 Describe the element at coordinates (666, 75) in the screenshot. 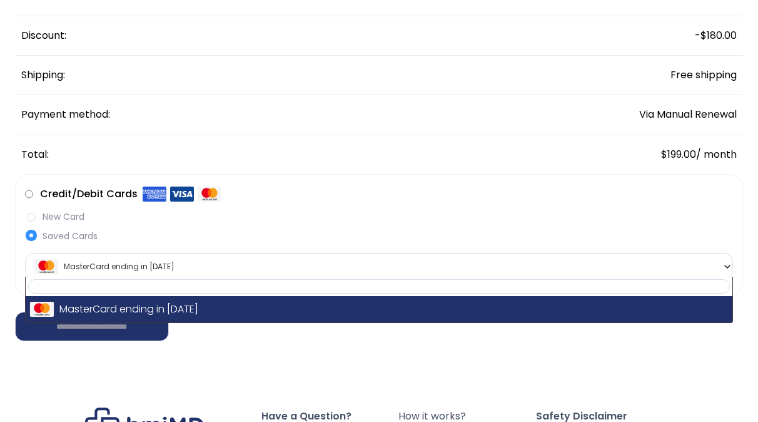

I see `td: Free shipping` at that location.